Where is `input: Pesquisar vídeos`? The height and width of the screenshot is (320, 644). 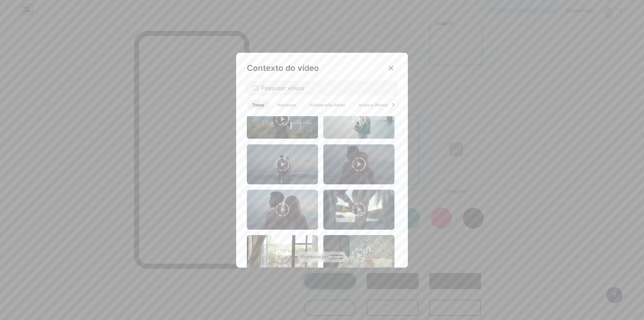
input: Pesquisar vídeos is located at coordinates (327, 88).